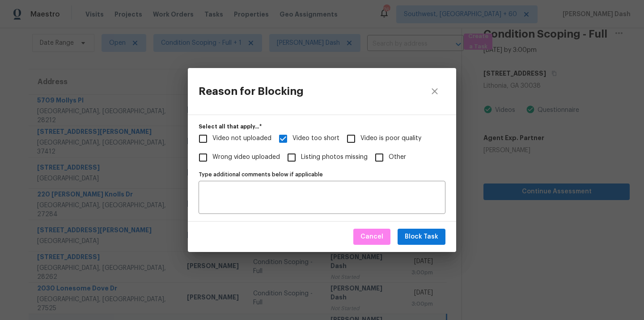  What do you see at coordinates (372, 237) in the screenshot?
I see `button: Cancel` at bounding box center [372, 237].